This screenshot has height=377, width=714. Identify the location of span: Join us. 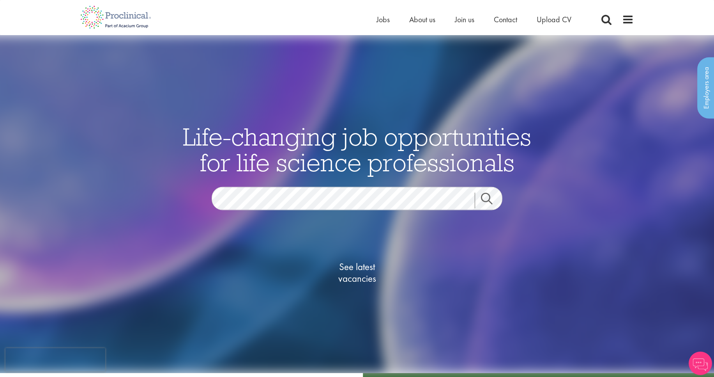
(465, 19).